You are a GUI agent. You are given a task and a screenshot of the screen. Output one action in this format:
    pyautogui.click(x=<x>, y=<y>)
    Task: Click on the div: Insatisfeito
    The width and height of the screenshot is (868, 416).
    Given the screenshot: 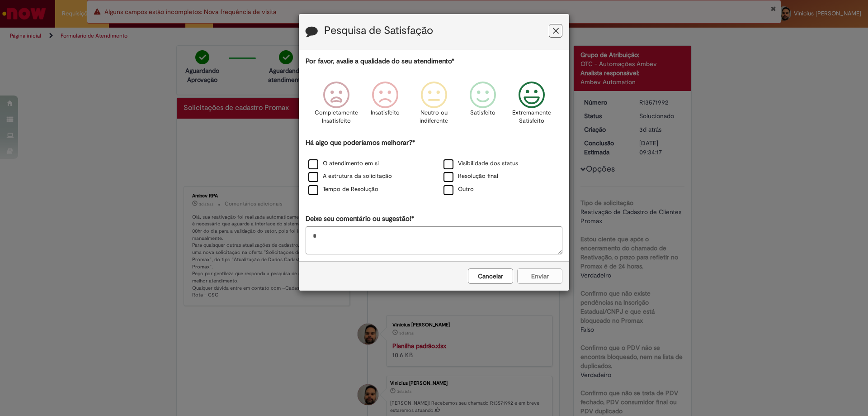 What is the action you would take?
    pyautogui.click(x=386, y=105)
    